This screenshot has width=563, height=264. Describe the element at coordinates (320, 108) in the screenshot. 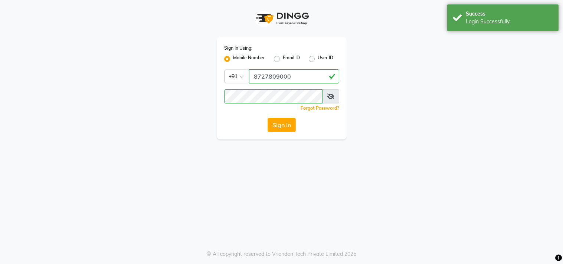

I see `a: Forgot Password?` at that location.